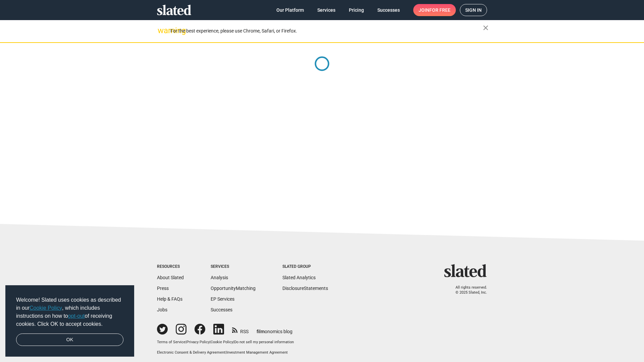  Describe the element at coordinates (434, 10) in the screenshot. I see `span: Join` at that location.